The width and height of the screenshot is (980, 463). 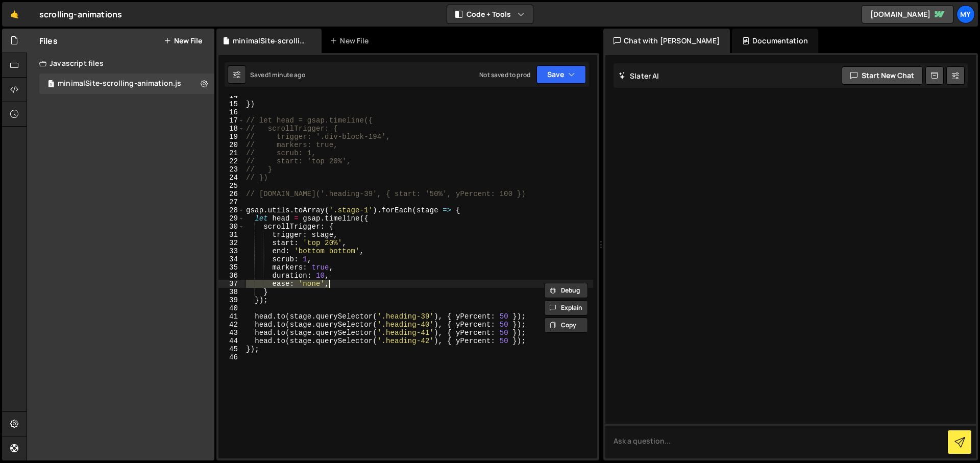 What do you see at coordinates (775, 41) in the screenshot?
I see `div: Documentation` at bounding box center [775, 41].